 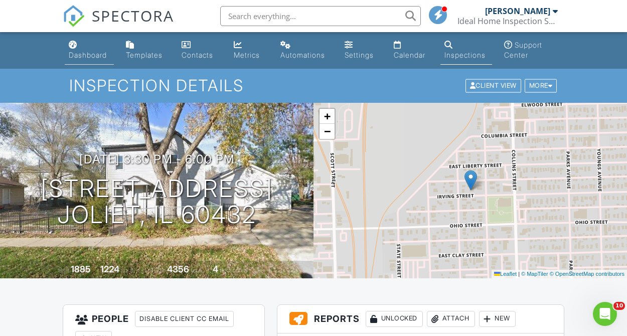 What do you see at coordinates (465, 55) in the screenshot?
I see `div: Inspections` at bounding box center [465, 55].